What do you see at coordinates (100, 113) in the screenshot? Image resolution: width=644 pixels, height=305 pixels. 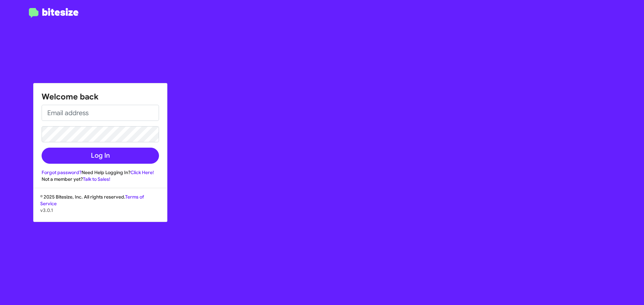 I see `input: Email address` at bounding box center [100, 113].